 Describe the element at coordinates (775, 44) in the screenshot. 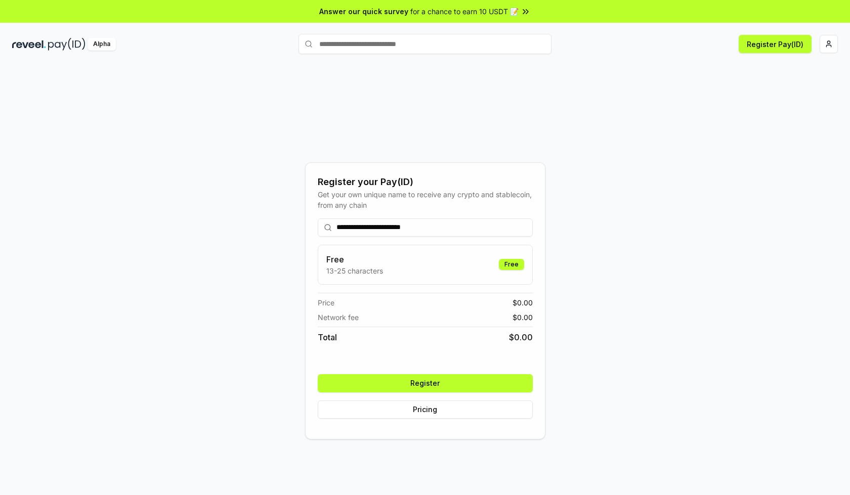

I see `button: Register Pay(ID)` at that location.